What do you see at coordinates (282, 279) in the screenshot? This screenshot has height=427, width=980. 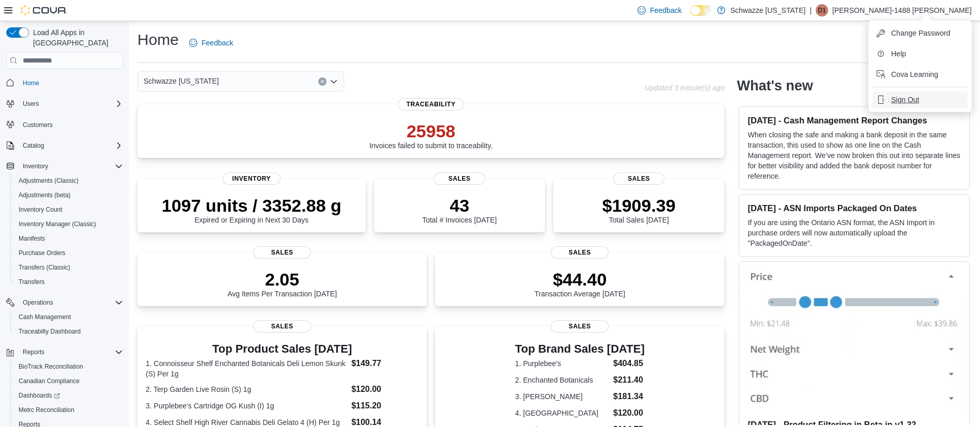 I see `p: 2.05` at bounding box center [282, 279].